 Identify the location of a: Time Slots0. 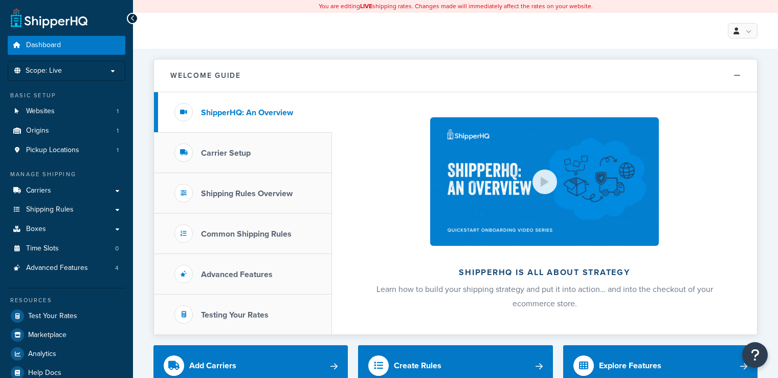
(67, 248).